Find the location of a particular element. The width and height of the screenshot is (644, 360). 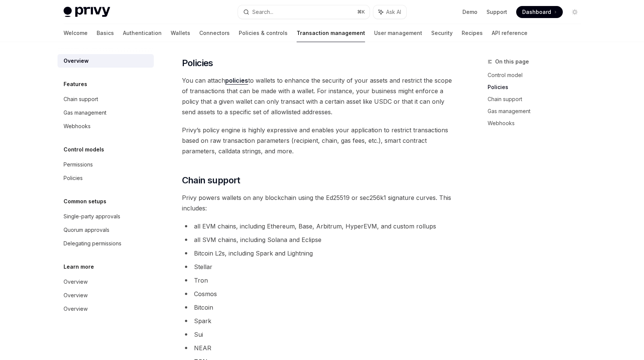

span: On this page is located at coordinates (512, 62).